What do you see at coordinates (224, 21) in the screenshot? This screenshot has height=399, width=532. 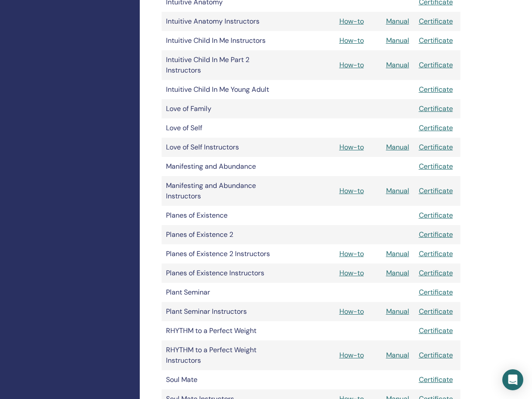 I see `td: Intuitive Anatomy Instructors` at bounding box center [224, 21].